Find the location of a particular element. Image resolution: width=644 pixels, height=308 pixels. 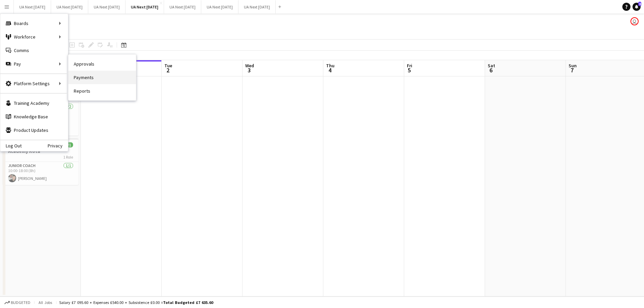

div: Platform Settings is located at coordinates (34, 84).